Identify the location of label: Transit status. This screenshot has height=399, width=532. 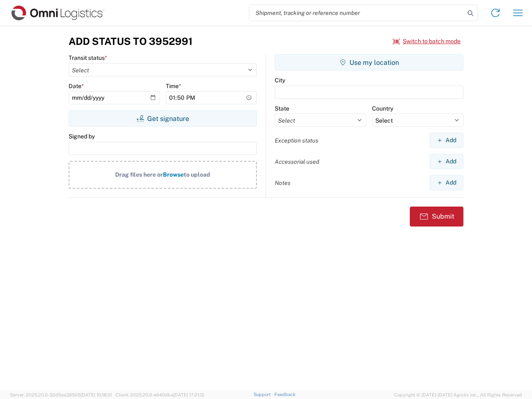
(88, 58).